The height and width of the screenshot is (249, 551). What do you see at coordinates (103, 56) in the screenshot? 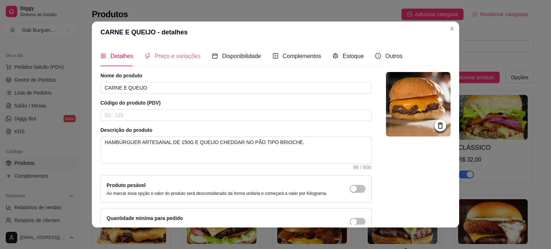
I see `span: appstore` at bounding box center [103, 56].